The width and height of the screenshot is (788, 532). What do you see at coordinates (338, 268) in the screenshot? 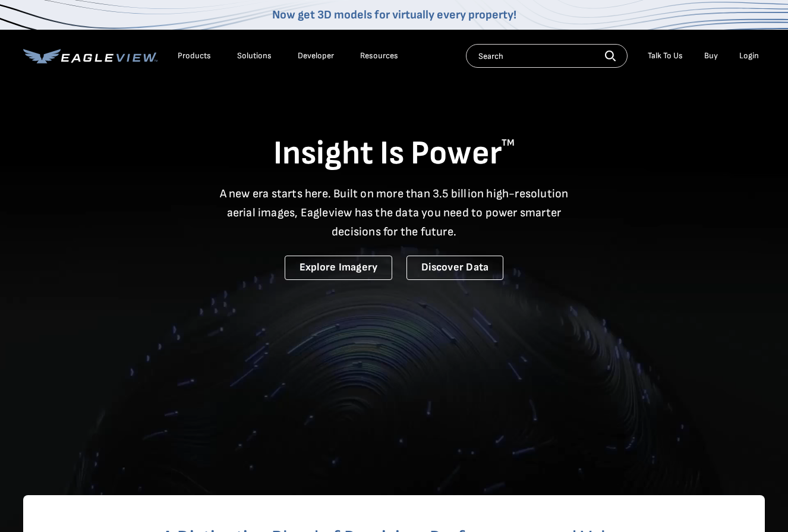
I see `a: Explore Imagery` at bounding box center [338, 268].